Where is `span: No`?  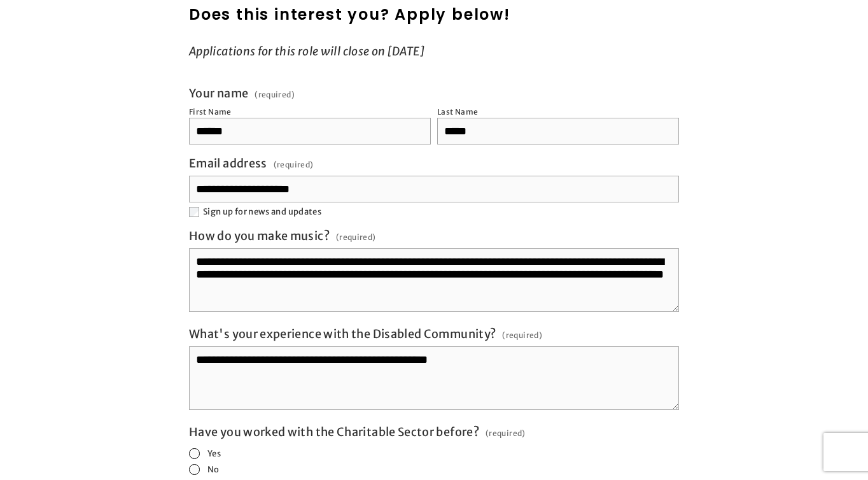
span: No is located at coordinates (213, 469).